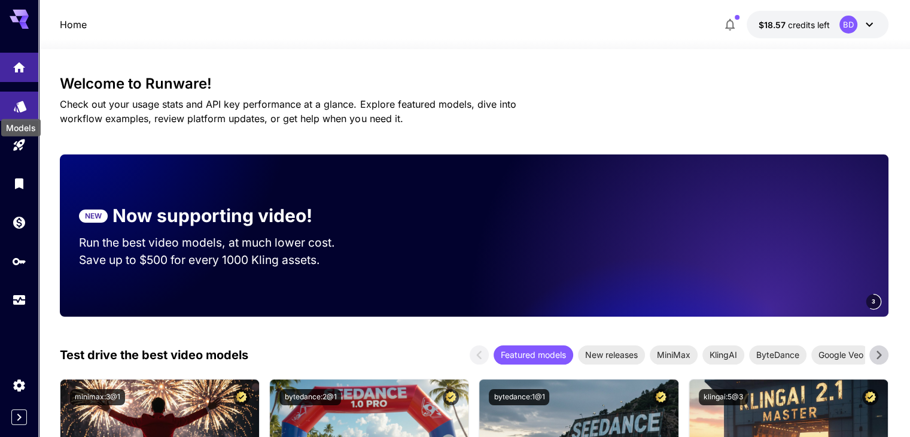 This screenshot has height=437, width=910. What do you see at coordinates (841, 355) in the screenshot?
I see `div: Google Veo` at bounding box center [841, 355].